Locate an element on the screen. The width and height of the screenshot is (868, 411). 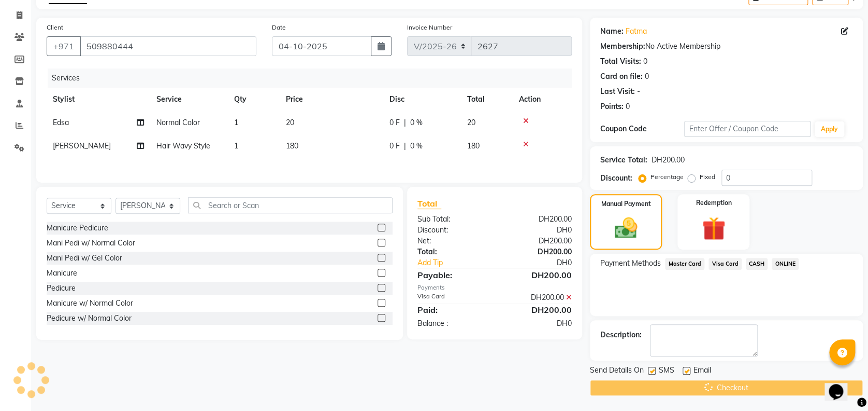
label: Client is located at coordinates (55, 27).